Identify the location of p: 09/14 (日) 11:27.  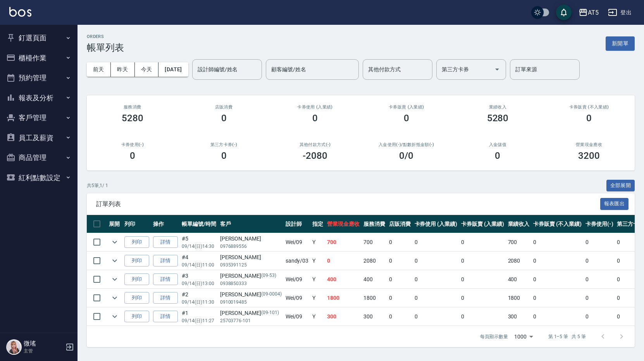
(199, 321).